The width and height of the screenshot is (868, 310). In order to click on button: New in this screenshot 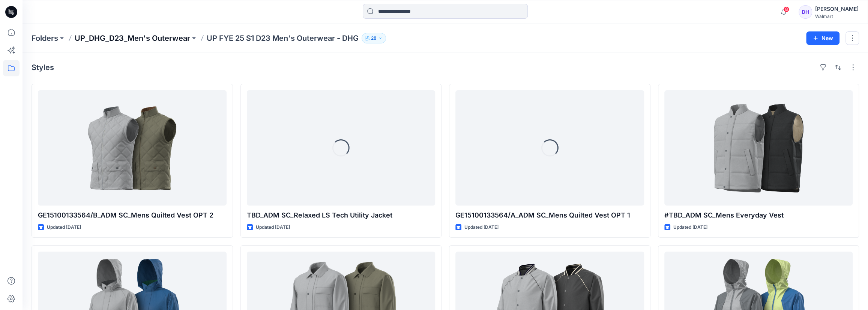, I will do `click(823, 39)`.